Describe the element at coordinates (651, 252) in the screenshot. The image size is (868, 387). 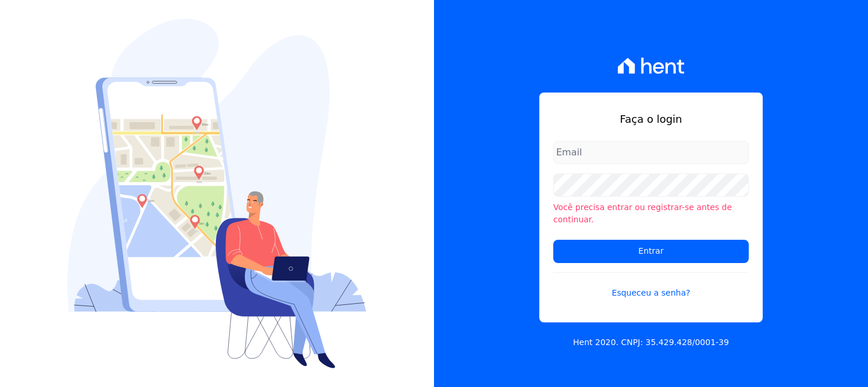
I see `input: Entrar` at that location.